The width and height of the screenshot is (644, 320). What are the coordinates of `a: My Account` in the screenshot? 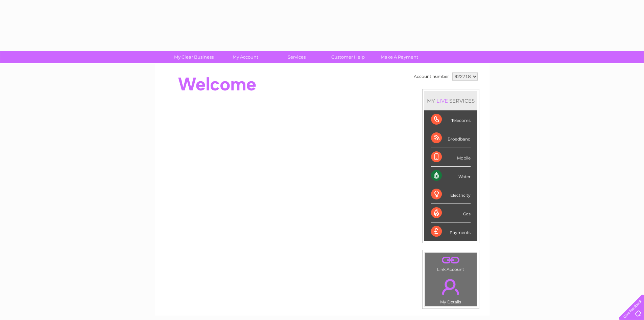 It's located at (245, 57).